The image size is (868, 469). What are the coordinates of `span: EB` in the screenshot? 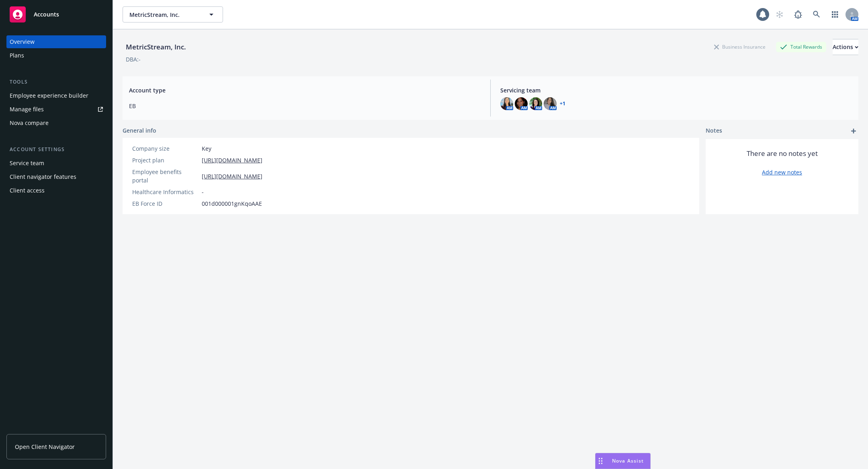 It's located at (304, 105).